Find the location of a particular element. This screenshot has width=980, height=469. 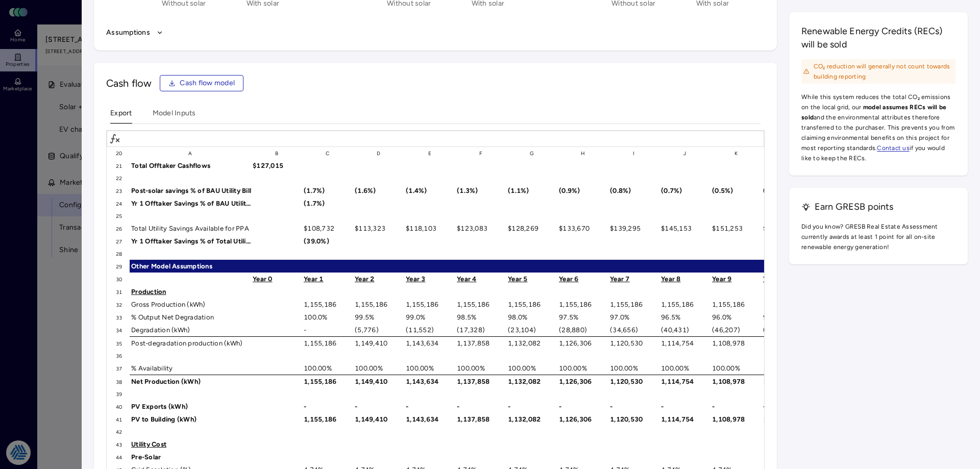

div: 97.0% is located at coordinates (634, 317).